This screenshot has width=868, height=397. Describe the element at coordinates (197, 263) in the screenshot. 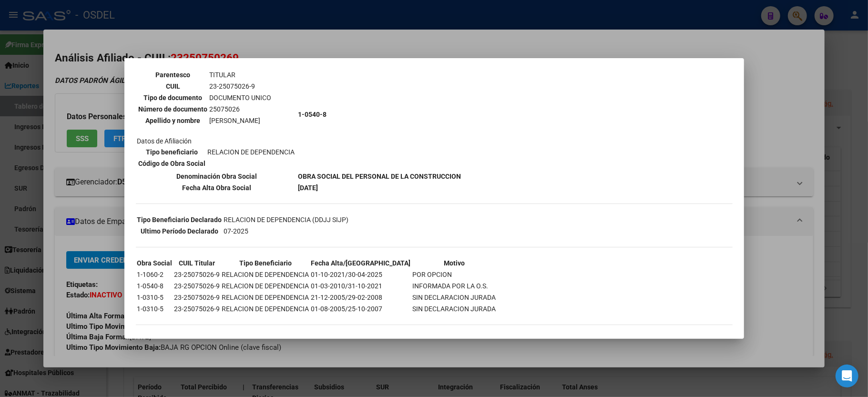

I see `th: CUIL Titular` at that location.